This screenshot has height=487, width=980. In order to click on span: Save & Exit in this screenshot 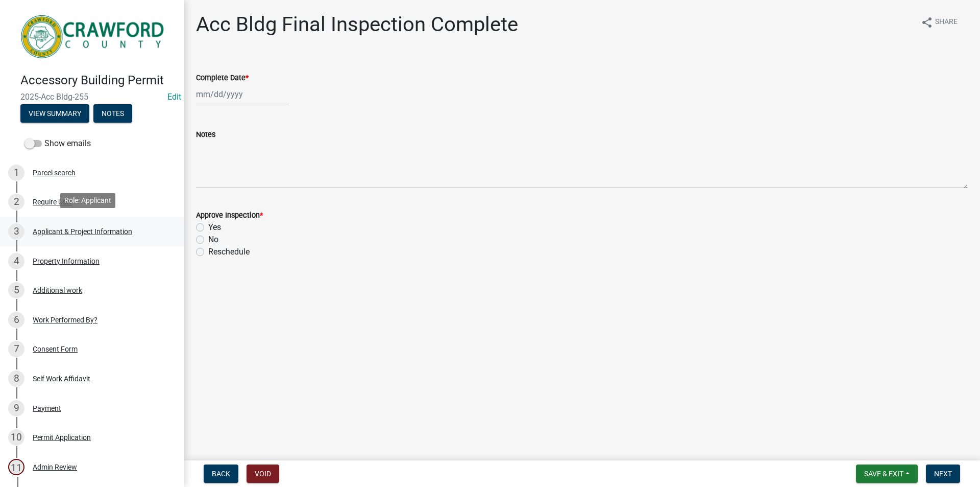, I will do `click(883, 473)`.